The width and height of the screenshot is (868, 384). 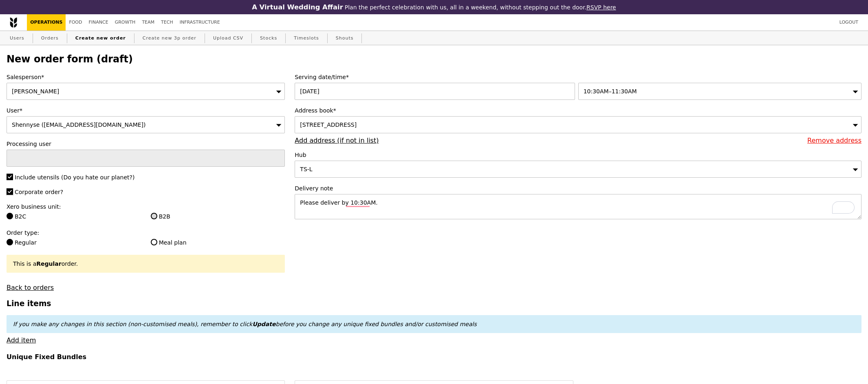 What do you see at coordinates (434, 59) in the screenshot?
I see `h2: New order form (draft)` at bounding box center [434, 59].